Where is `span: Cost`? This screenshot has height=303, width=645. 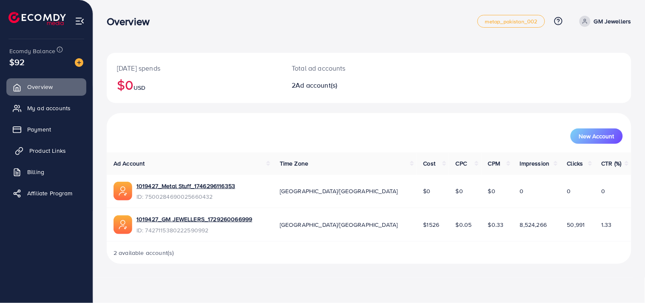 span: Cost is located at coordinates (429, 163).